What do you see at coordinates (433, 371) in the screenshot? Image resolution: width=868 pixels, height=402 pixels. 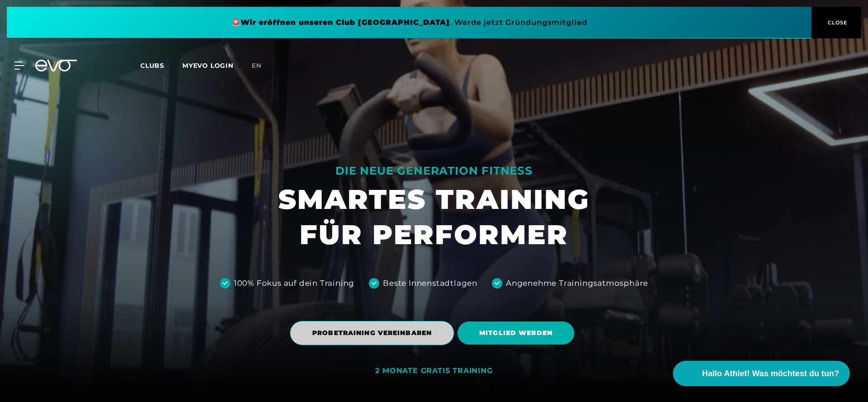 I see `div: 2 MONATE GRATIS TRAINING` at bounding box center [433, 371].